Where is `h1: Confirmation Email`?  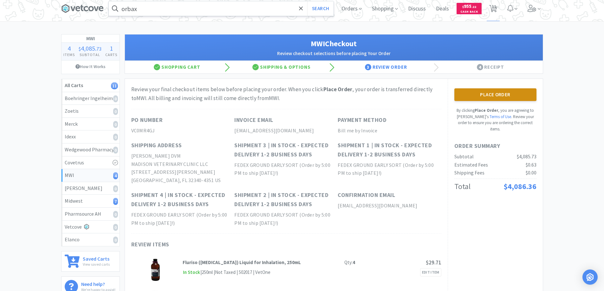
h1: Confirmation Email is located at coordinates (366, 195).